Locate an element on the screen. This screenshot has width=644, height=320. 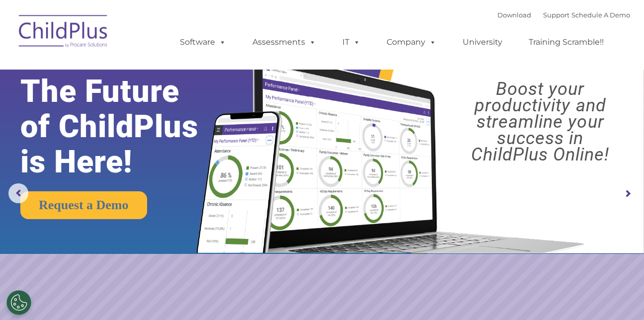
button: Cookies Settings is located at coordinates (19, 302).